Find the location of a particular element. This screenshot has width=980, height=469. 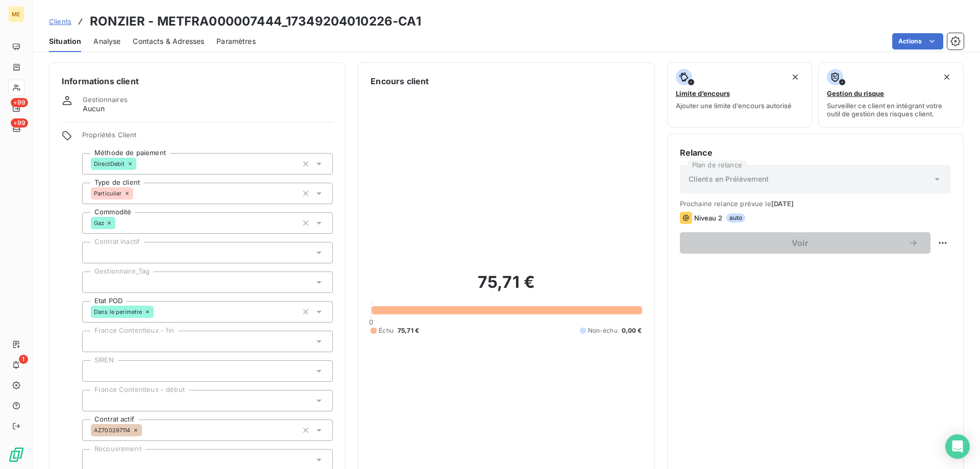

h2: 75,71 € is located at coordinates (506, 288).